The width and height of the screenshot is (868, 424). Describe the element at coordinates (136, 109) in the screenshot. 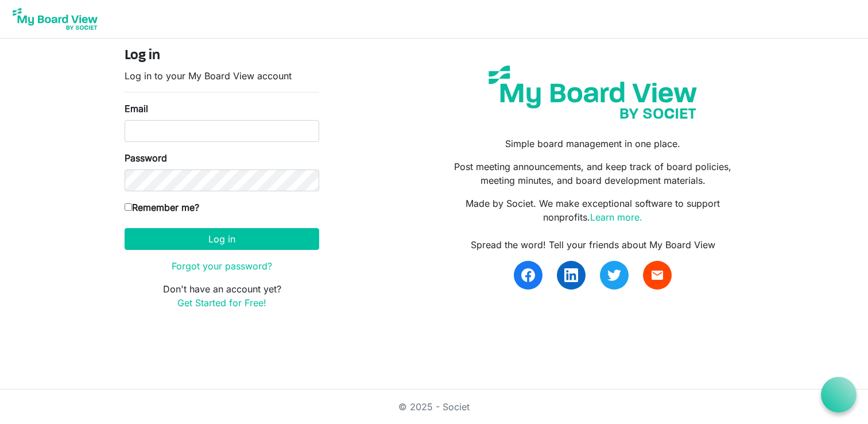

I see `label: Email` at that location.